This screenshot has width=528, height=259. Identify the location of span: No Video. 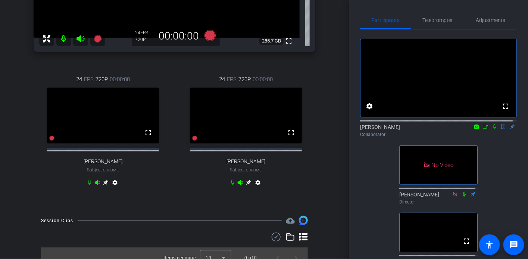
(442, 165).